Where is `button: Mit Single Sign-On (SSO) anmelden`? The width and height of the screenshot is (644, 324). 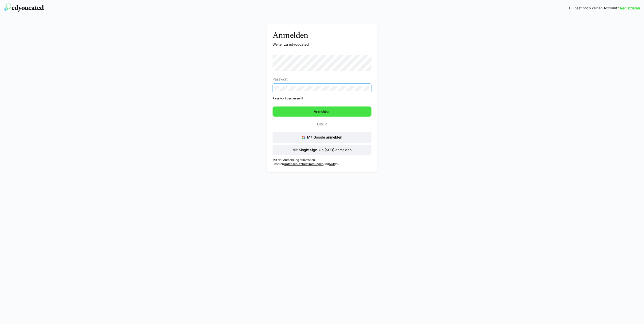 button: Mit Single Sign-On (SSO) anmelden is located at coordinates (322, 150).